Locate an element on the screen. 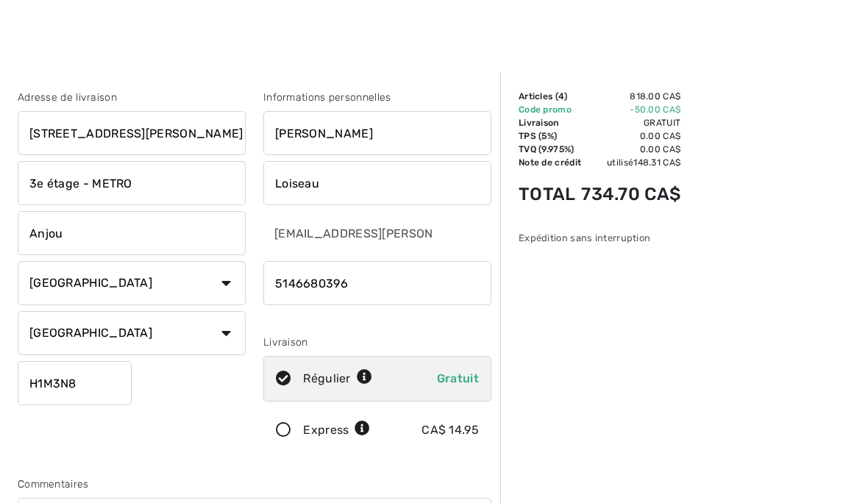  input: Adresse ligne 1 is located at coordinates (131, 133).